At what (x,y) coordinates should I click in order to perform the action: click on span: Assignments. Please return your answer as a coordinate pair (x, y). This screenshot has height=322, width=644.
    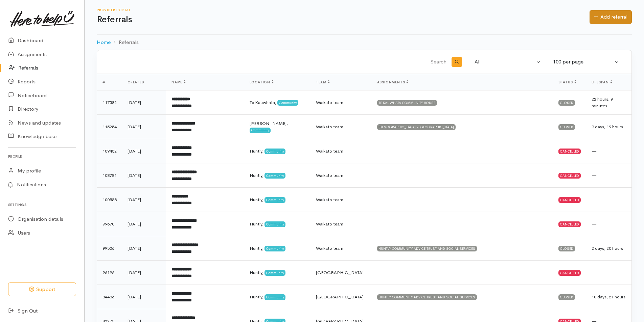
    Looking at the image, I should click on (393, 82).